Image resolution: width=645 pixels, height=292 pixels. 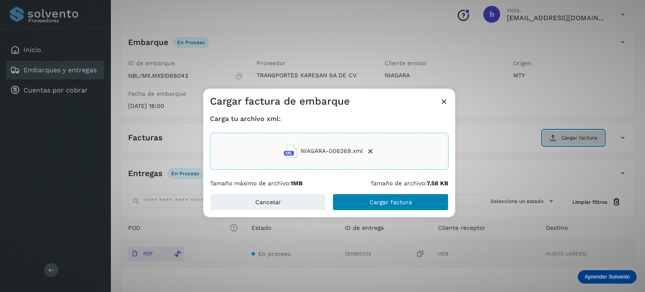 I want to click on div: Aprender Solvento, so click(x=607, y=277).